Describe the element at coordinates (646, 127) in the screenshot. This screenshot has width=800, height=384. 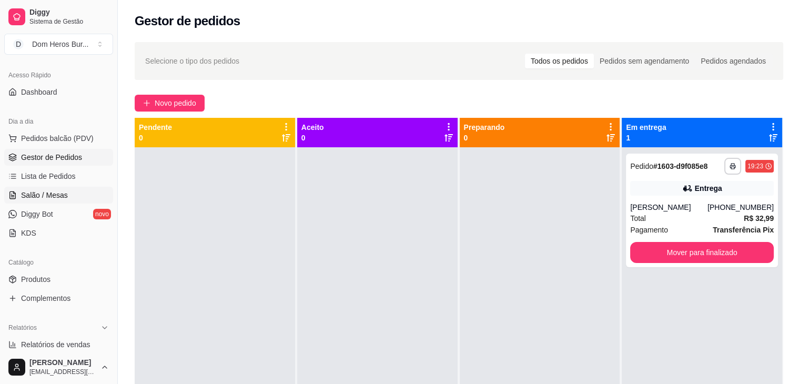
I see `p: Em entrega` at that location.